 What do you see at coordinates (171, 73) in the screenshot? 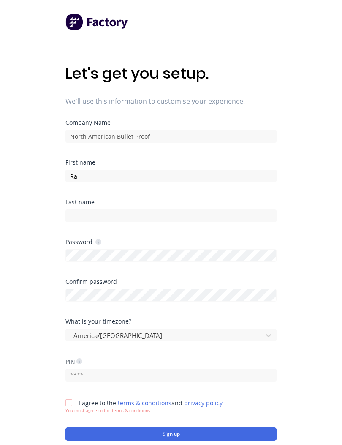
I see `h1: Let's get you setup.` at bounding box center [171, 73].